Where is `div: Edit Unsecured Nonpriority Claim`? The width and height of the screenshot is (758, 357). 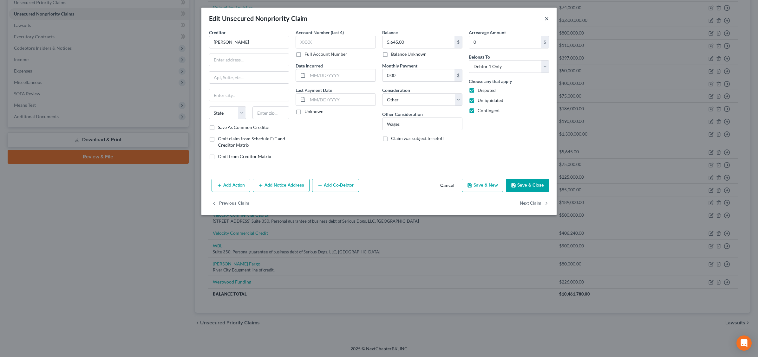 div: Edit Unsecured Nonpriority Claim is located at coordinates (258, 18).